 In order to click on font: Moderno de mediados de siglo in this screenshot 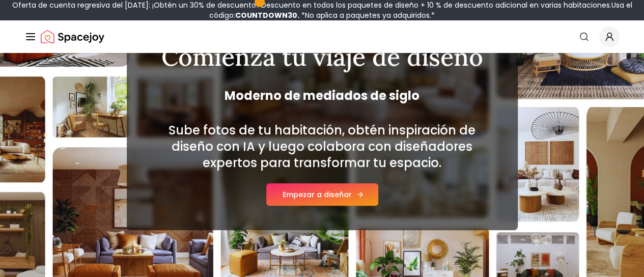, I will do `click(322, 95)`.